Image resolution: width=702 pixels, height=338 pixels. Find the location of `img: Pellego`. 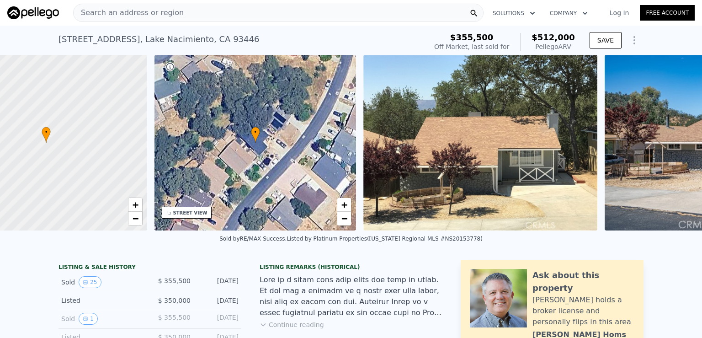

img: Pellego is located at coordinates (33, 13).